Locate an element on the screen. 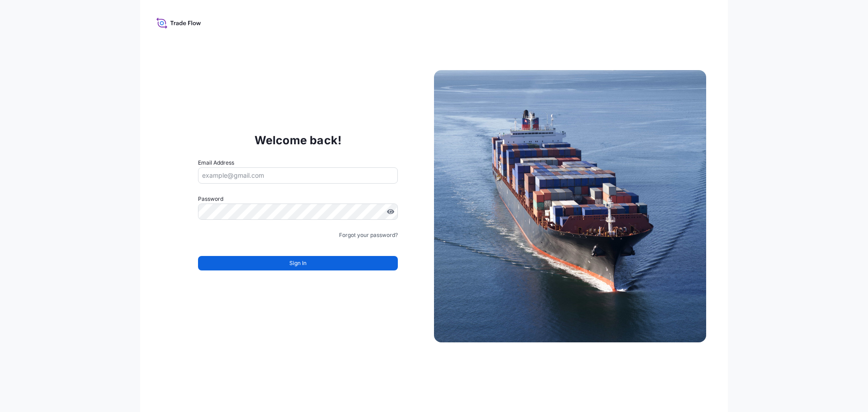  button: Sign In is located at coordinates (298, 263).